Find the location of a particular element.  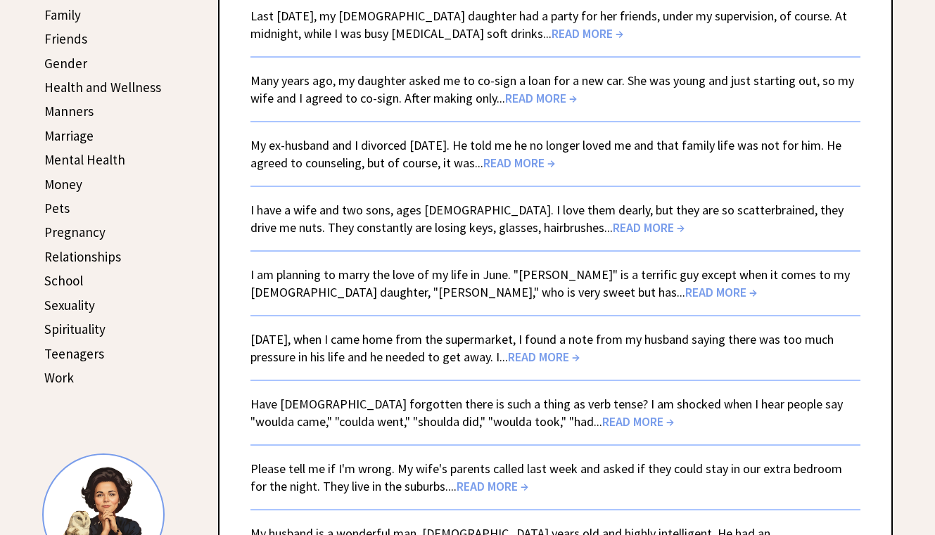

a: Pregnancy is located at coordinates (75, 232).